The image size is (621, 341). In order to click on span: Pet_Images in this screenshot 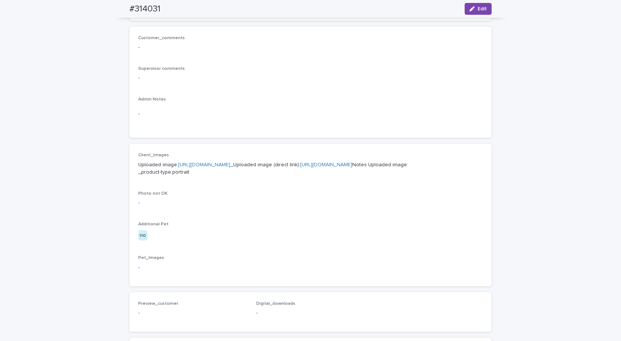, I will do `click(151, 258)`.